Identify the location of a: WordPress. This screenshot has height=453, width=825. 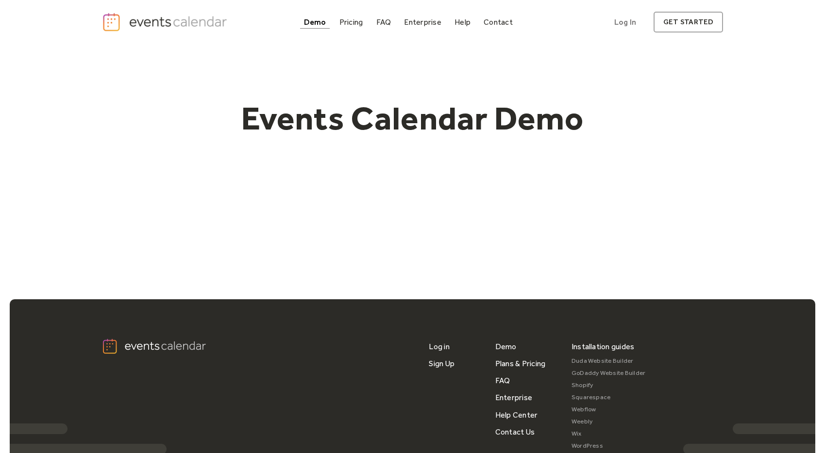
(608, 446).